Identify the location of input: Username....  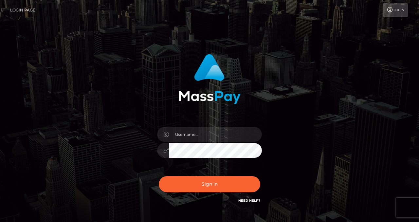
(215, 134).